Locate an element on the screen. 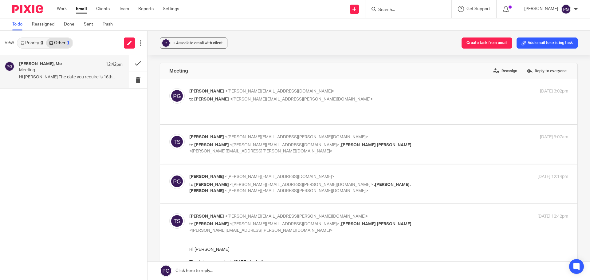 The width and height of the screenshot is (590, 280). label: Reply to everyone is located at coordinates (547, 71).